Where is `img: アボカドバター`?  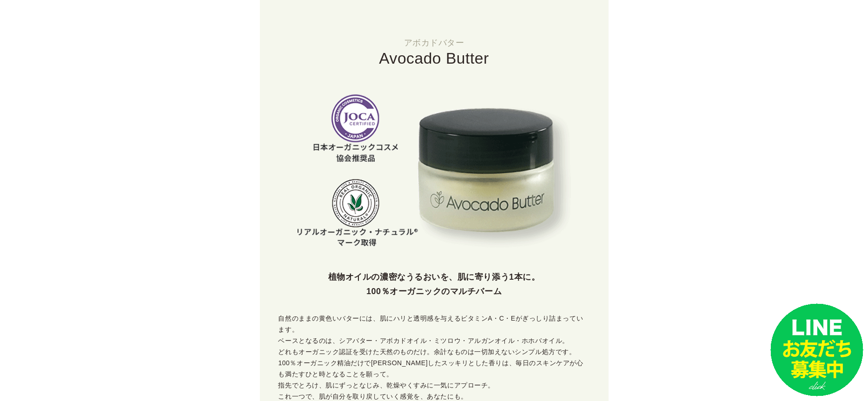
img: アボカドバター is located at coordinates (434, 182).